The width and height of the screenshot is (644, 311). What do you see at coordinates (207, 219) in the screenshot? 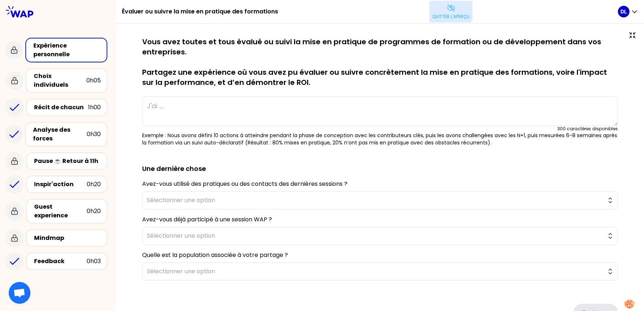
I see `label: Avez-vous déjà participé à une session WAP ?` at bounding box center [207, 219].